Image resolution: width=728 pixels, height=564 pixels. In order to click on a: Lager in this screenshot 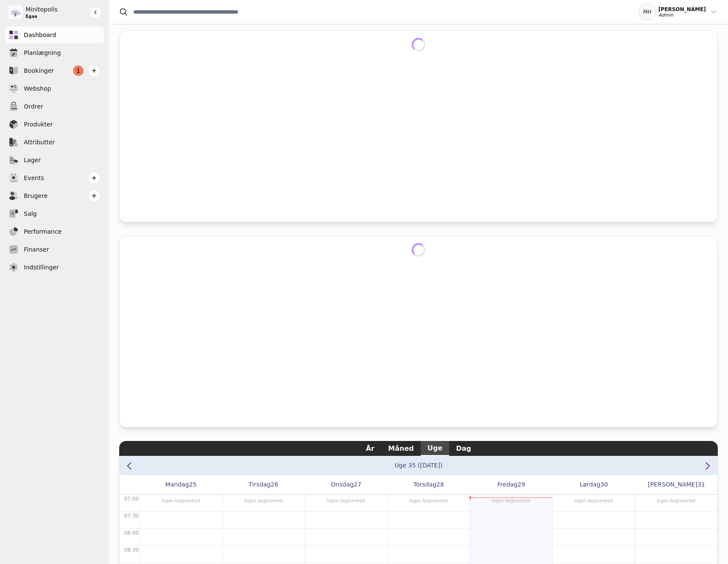, I will do `click(54, 160)`.